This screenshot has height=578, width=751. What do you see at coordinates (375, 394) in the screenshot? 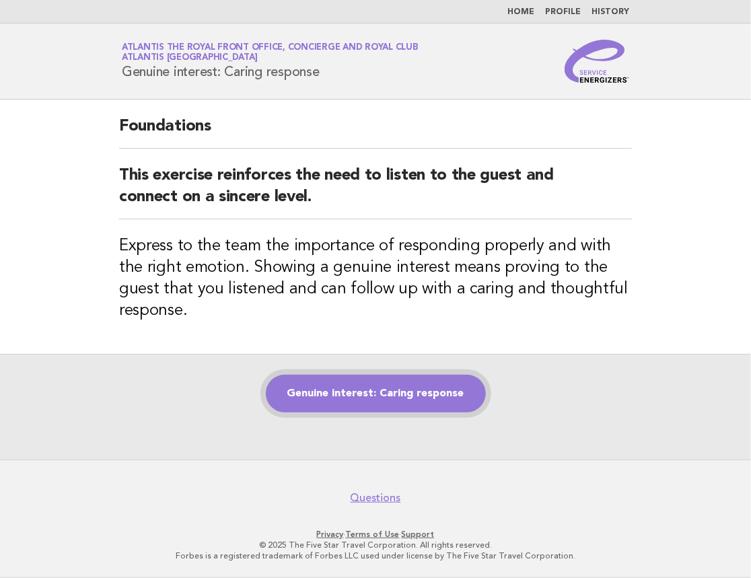
I see `a: Genuine interest: Caring response` at bounding box center [375, 394].